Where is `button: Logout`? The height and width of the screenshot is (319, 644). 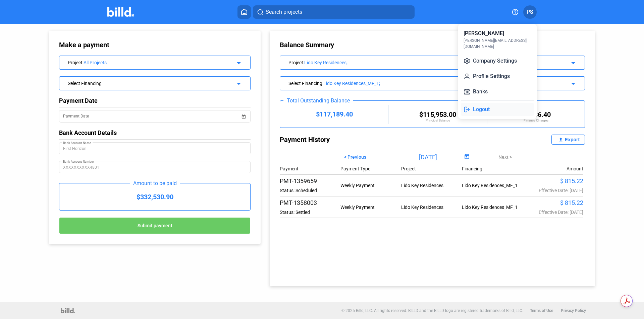 button: Logout is located at coordinates (497, 110).